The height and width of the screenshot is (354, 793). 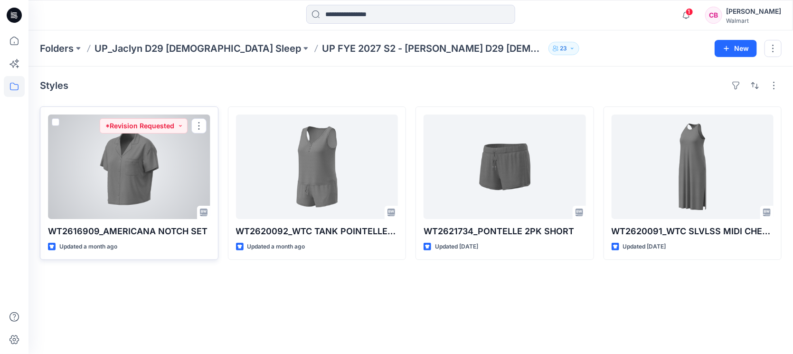 What do you see at coordinates (564, 48) in the screenshot?
I see `p: 23` at bounding box center [564, 48].